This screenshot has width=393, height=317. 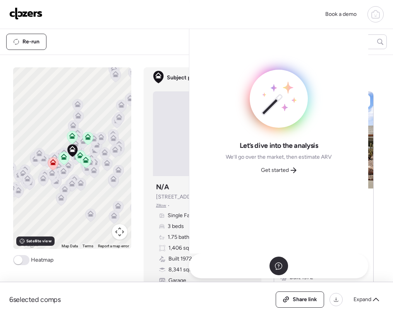 What do you see at coordinates (42, 260) in the screenshot?
I see `span: Heatmap` at bounding box center [42, 260].